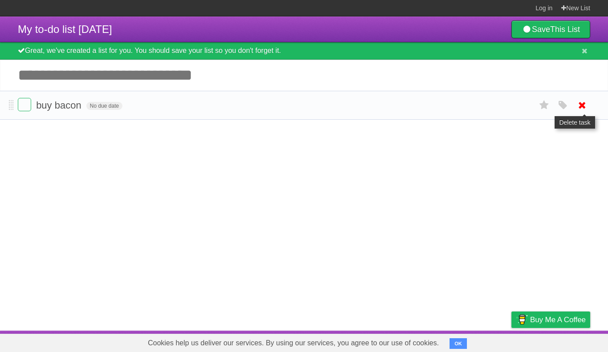  Describe the element at coordinates (293, 343) in the screenshot. I see `span: Cookies help us deliver our services. By using our services, you agree to our use of cookies.` at that location.